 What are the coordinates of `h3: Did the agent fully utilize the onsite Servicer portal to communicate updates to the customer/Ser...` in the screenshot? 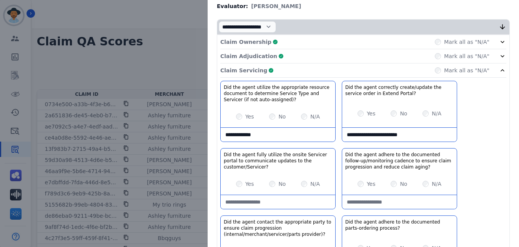 It's located at (278, 161).